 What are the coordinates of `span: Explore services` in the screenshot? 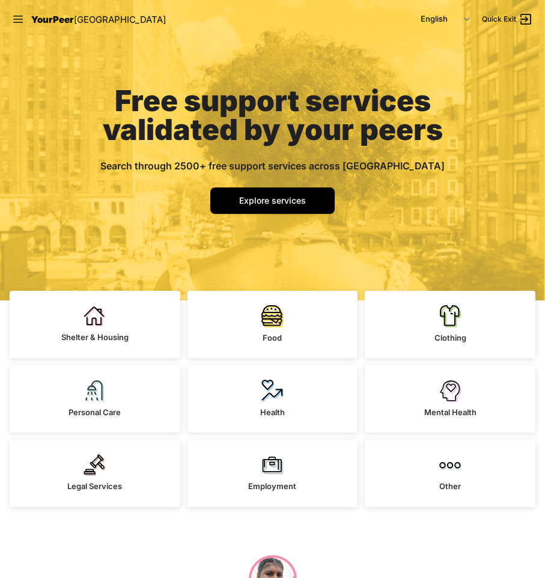 It's located at (272, 200).